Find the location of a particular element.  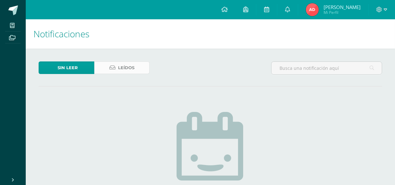

a: Leídos is located at coordinates (122, 68).